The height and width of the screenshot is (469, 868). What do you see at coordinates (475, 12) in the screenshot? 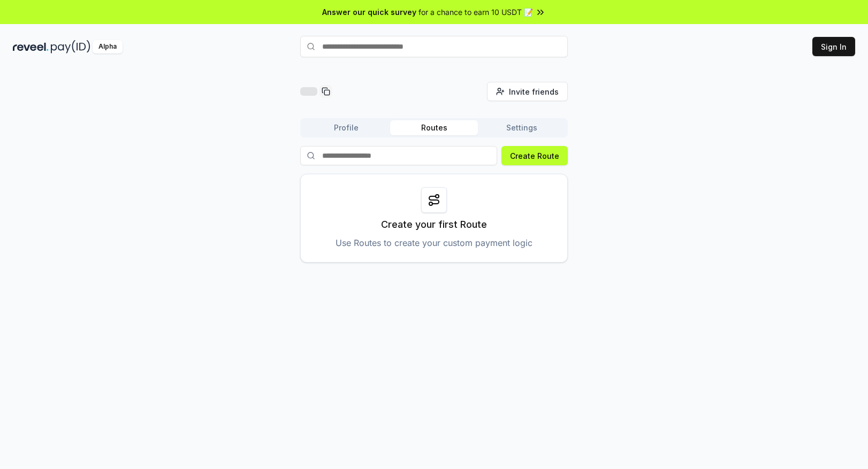
I see `span: for a chance to earn 10 USDT 📝` at bounding box center [475, 12].